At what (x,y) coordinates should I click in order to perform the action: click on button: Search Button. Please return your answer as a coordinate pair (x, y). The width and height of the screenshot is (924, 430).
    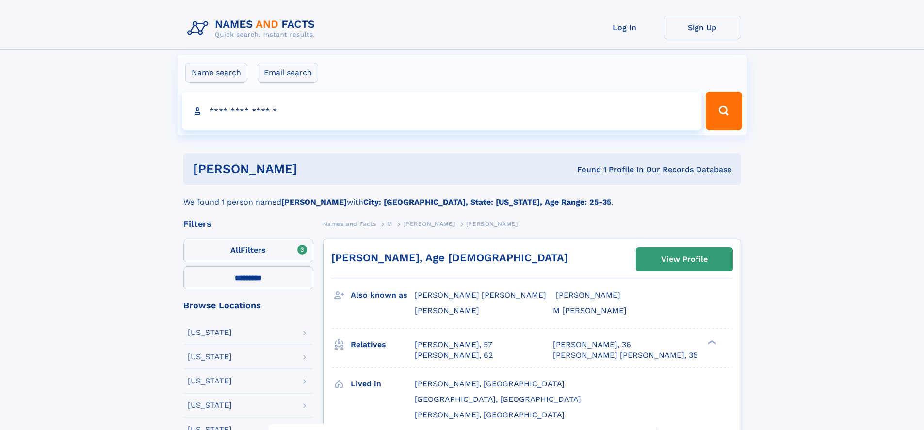
    Looking at the image, I should click on (724, 111).